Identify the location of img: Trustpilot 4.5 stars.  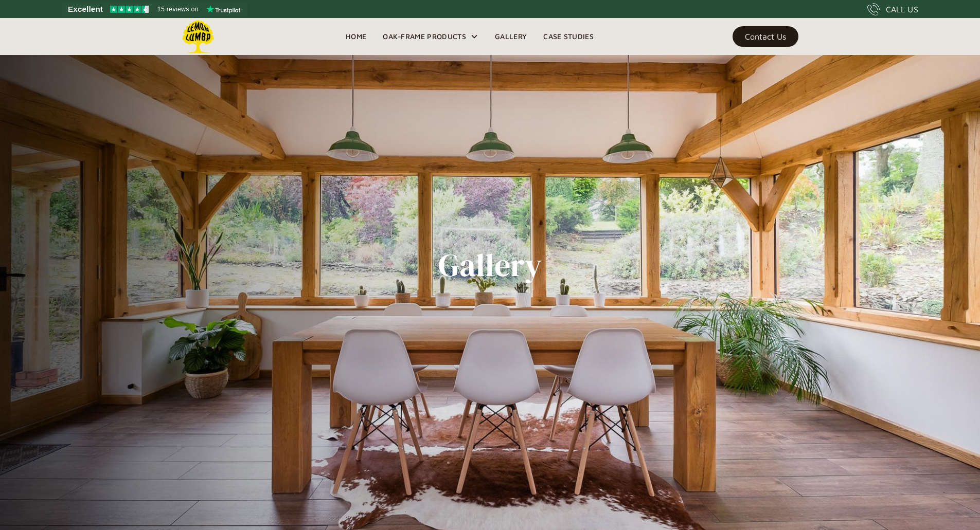
(129, 10).